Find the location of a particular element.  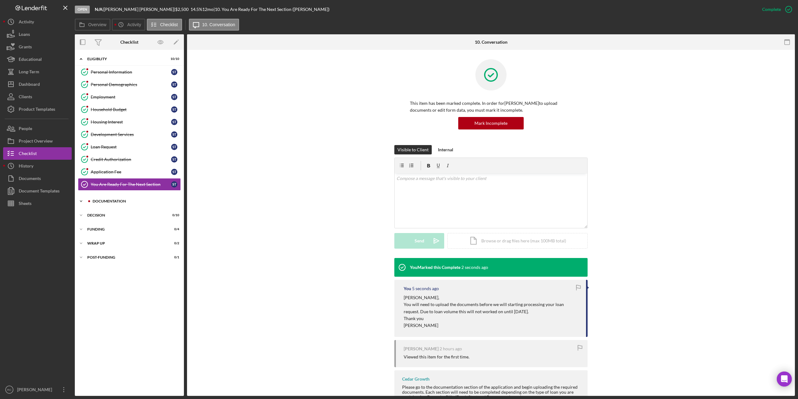

div: Clients is located at coordinates (25, 97).